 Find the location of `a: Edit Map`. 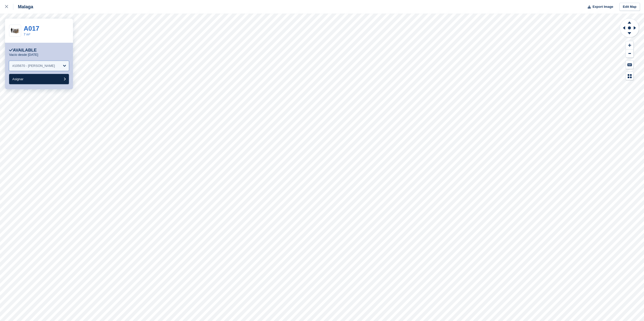

a: Edit Map is located at coordinates (630, 7).